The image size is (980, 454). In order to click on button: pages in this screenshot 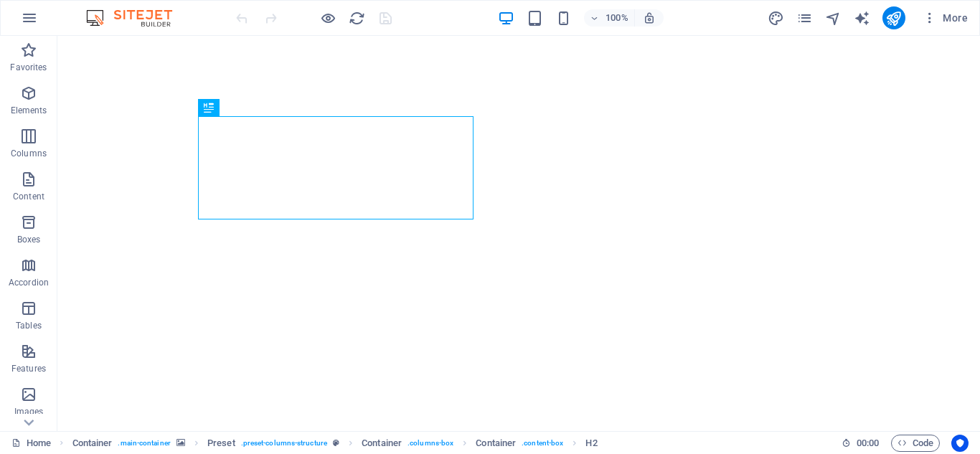, I will do `click(805, 18)`.